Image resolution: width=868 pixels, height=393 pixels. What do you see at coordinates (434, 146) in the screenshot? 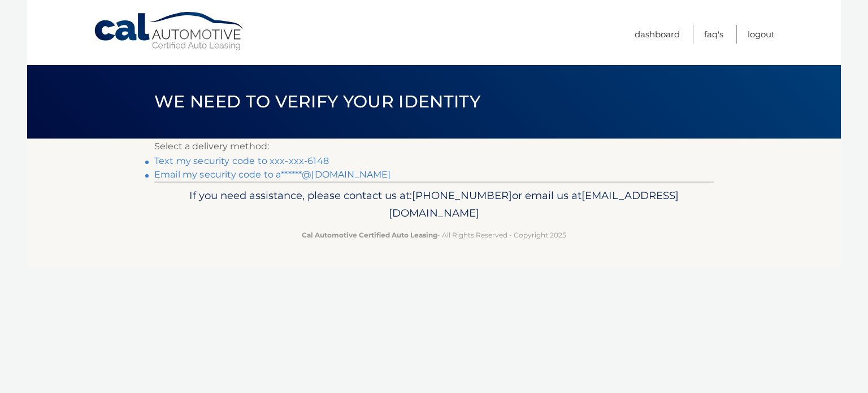
I see `p: Select a delivery method:` at bounding box center [434, 146].